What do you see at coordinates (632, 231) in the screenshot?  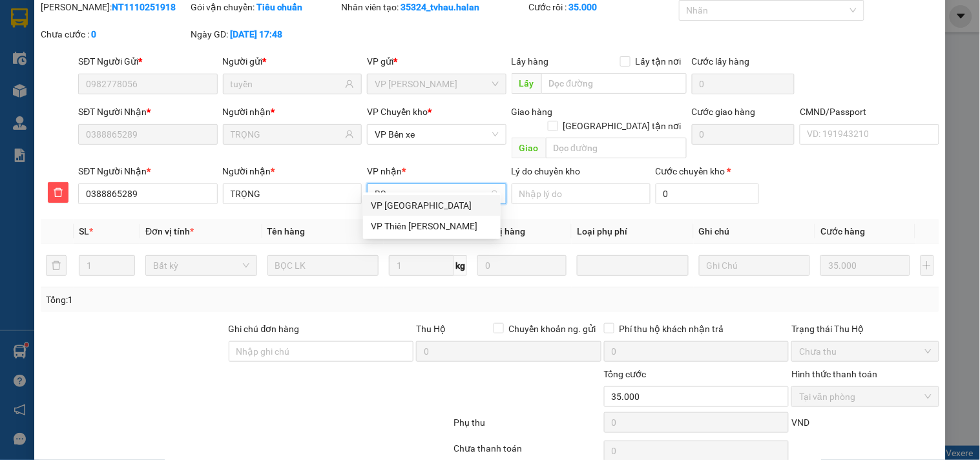 I see `th: Loại phụ phí` at bounding box center [632, 231].